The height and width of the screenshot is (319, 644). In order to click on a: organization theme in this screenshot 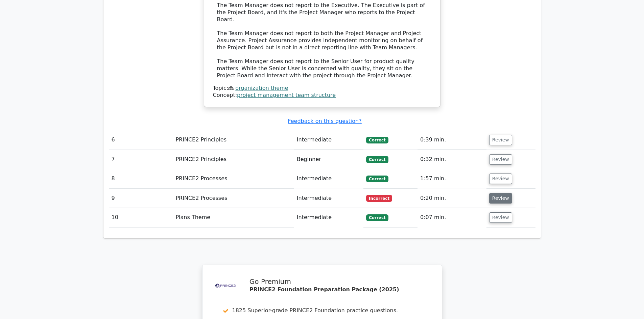, I will do `click(262, 88)`.